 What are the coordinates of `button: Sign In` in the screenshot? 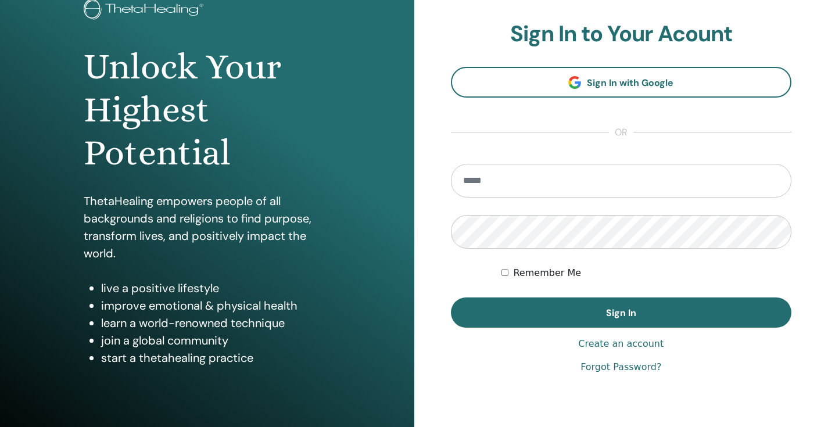 It's located at (621, 313).